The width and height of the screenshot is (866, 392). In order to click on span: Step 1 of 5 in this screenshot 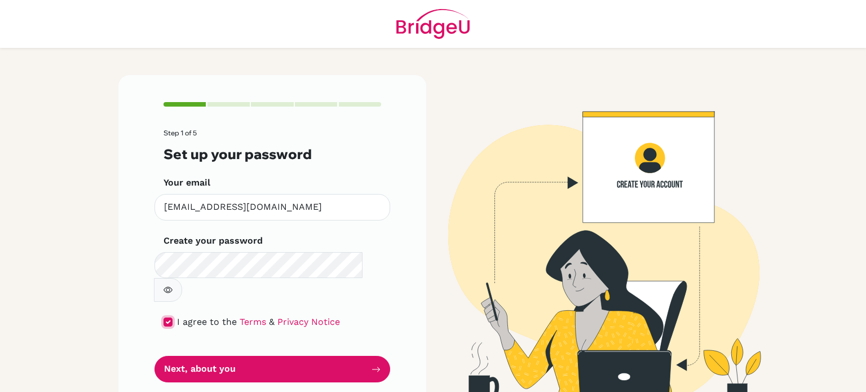, I will do `click(180, 132)`.